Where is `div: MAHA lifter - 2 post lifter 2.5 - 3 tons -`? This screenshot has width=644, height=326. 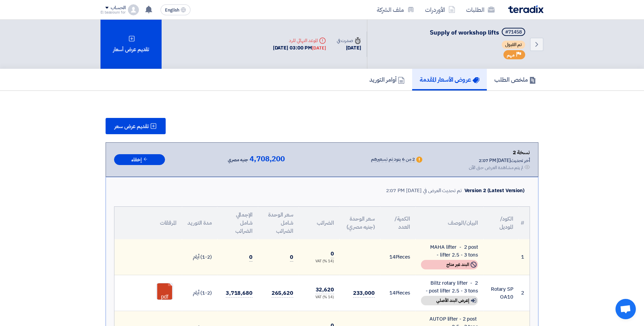 div: MAHA lifter - 2 post lifter 2.5 - 3 tons - is located at coordinates (450, 251).